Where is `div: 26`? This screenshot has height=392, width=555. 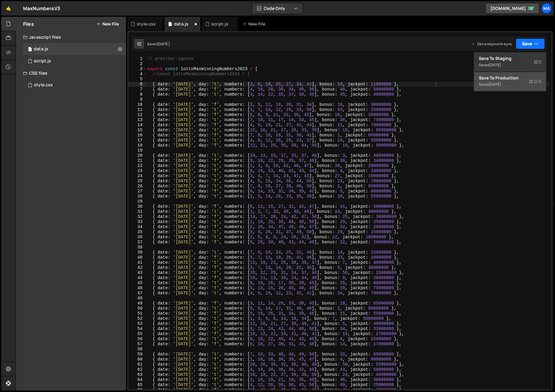
div: 26 is located at coordinates (137, 186).